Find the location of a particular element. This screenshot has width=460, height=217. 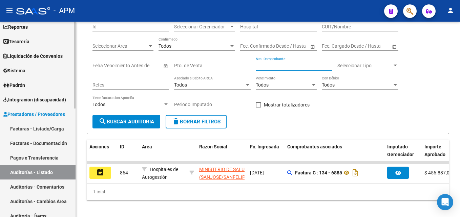

datatable-header-cell: Comprobantes asociados is located at coordinates (334, 155).